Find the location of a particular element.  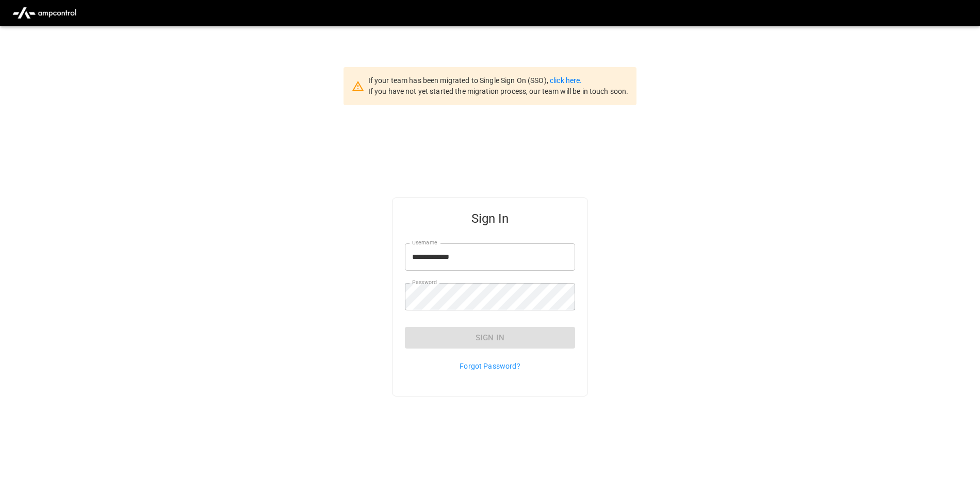

a: click here. is located at coordinates (566, 80).